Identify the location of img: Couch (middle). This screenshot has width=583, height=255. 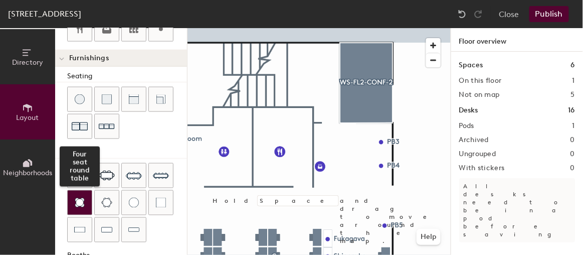
(134, 99).